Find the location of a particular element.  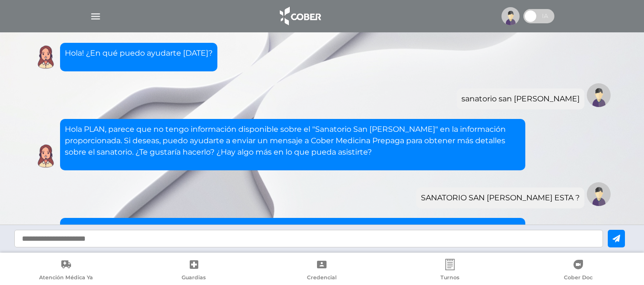

img: profile-placeholder.svg is located at coordinates (510, 16).